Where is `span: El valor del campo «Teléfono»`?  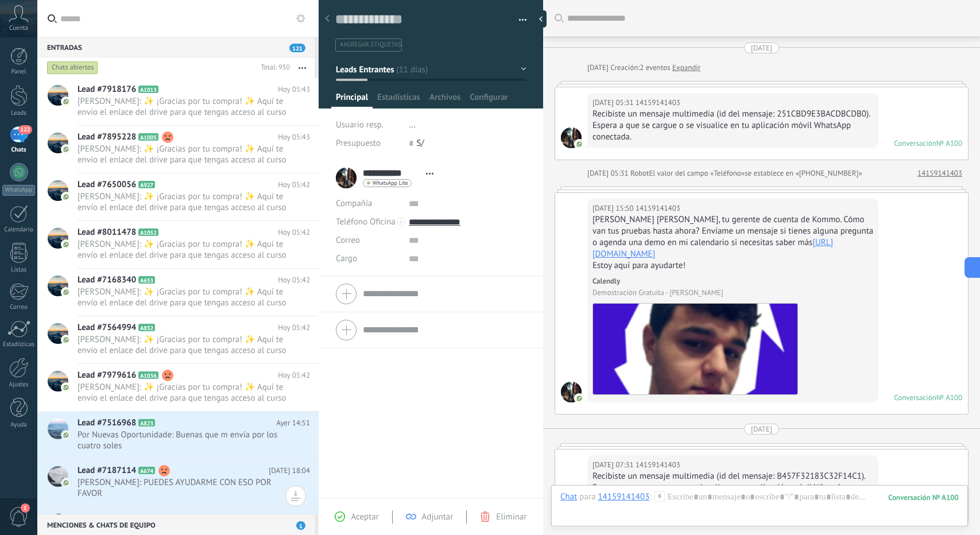 span: El valor del campo «Teléfono» is located at coordinates (696, 173).